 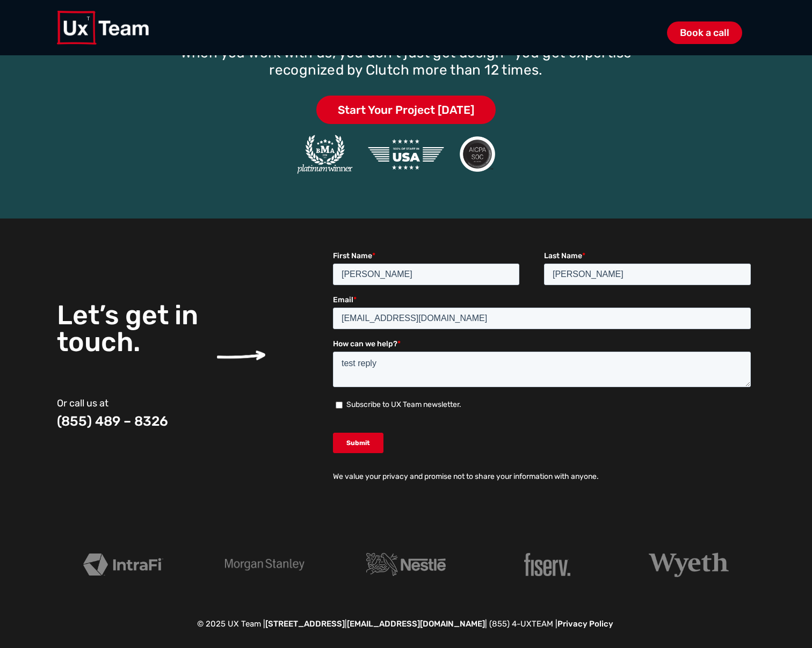 I want to click on img: Wyeth, so click(x=689, y=565).